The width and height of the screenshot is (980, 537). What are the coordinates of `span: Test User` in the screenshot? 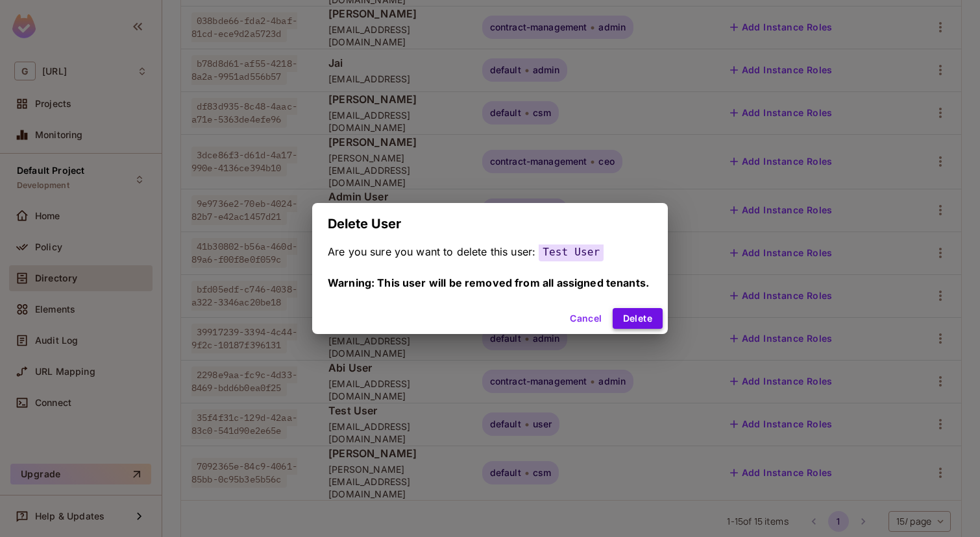 It's located at (571, 252).